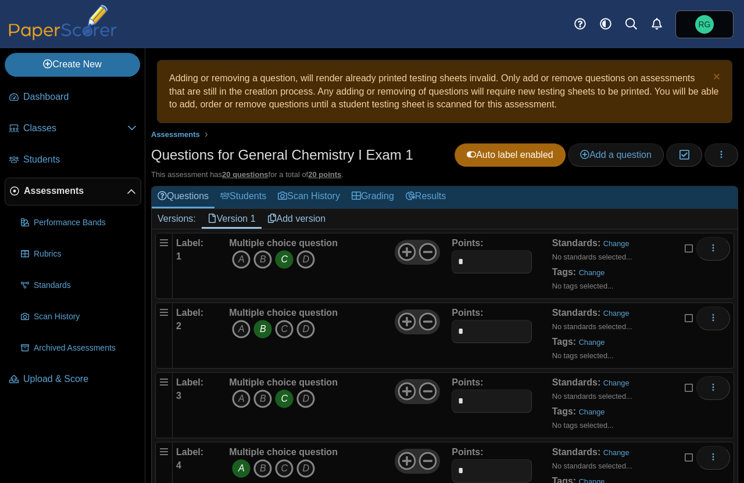 Image resolution: width=744 pixels, height=483 pixels. What do you see at coordinates (510, 155) in the screenshot?
I see `a: Auto label enabled` at bounding box center [510, 155].